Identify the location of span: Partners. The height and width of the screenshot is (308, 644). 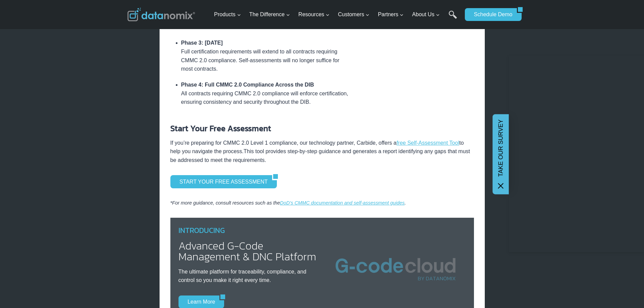
(391, 14).